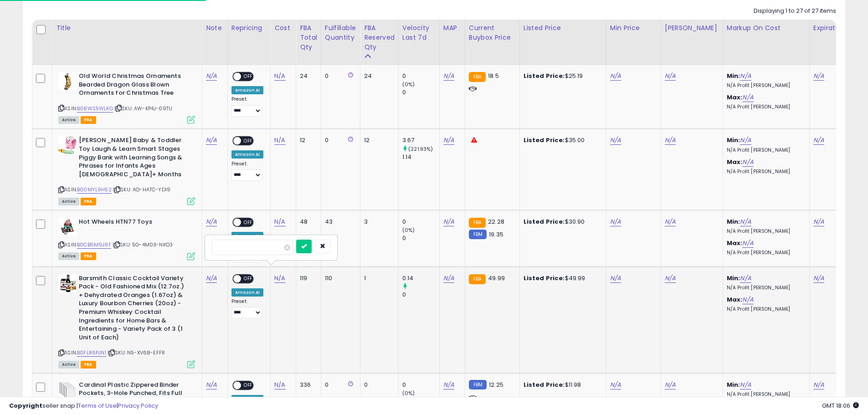 The image size is (868, 415). Describe the element at coordinates (143, 108) in the screenshot. I see `span: | SKU: AW-KP4J-09TU` at that location.